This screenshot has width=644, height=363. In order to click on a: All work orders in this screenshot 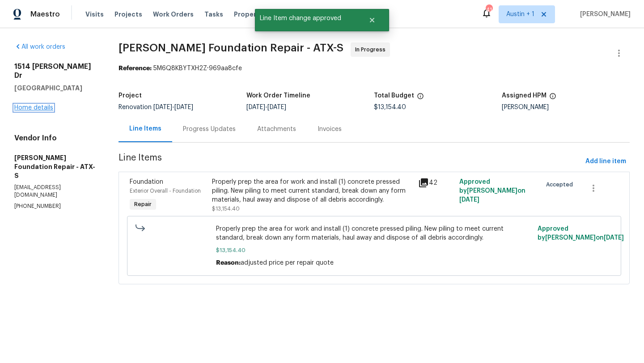, I will do `click(40, 47)`.